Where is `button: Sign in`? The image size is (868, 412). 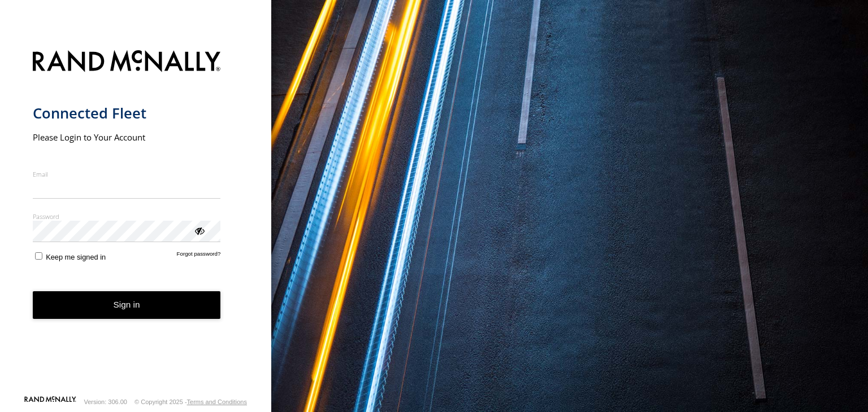 button: Sign in is located at coordinates (127, 305).